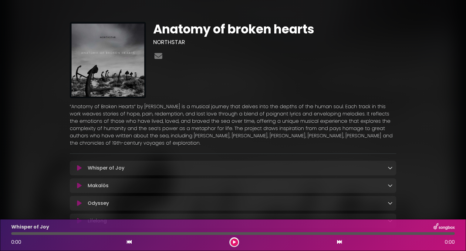  Describe the element at coordinates (97, 221) in the screenshot. I see `p: Lifelong` at that location.